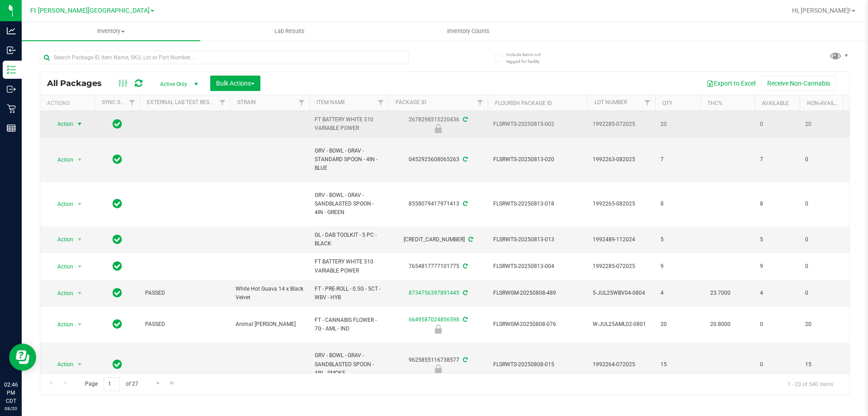 The height and width of the screenshot is (416, 868). Describe the element at coordinates (290, 31) in the screenshot. I see `span: Lab Results` at that location.